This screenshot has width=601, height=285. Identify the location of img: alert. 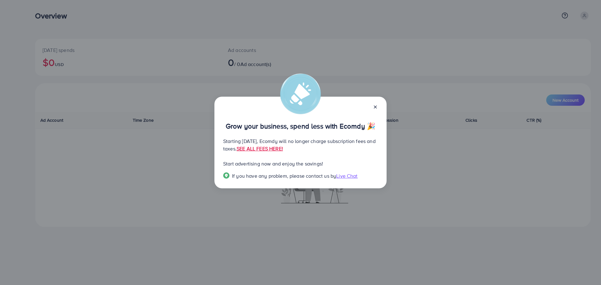
(301, 94).